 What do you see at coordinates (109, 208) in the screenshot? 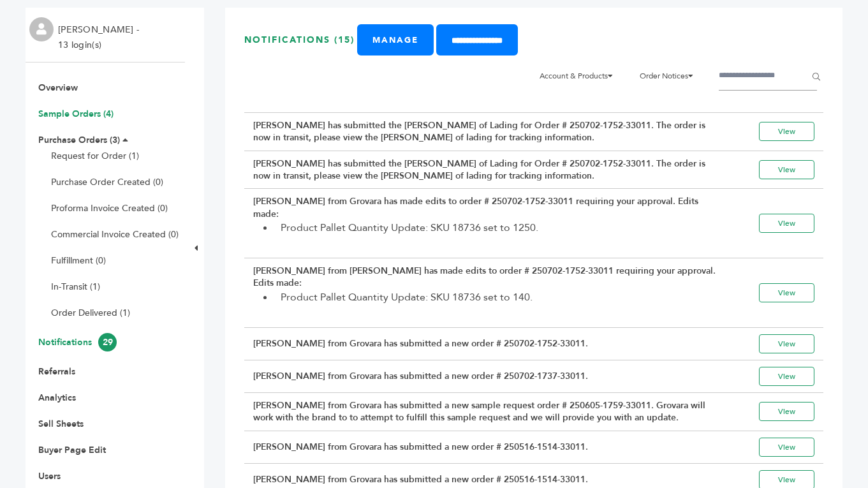
I see `a: Proforma Invoice Created (0)` at bounding box center [109, 208].